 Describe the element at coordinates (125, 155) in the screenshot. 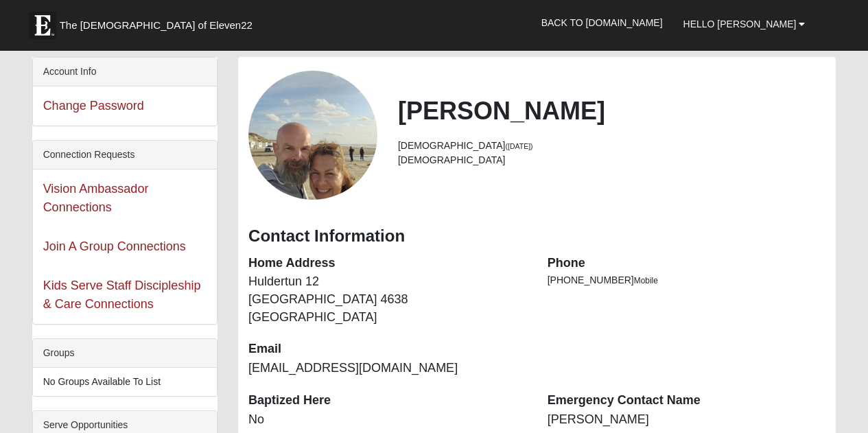

I see `div: Connection Requests` at that location.